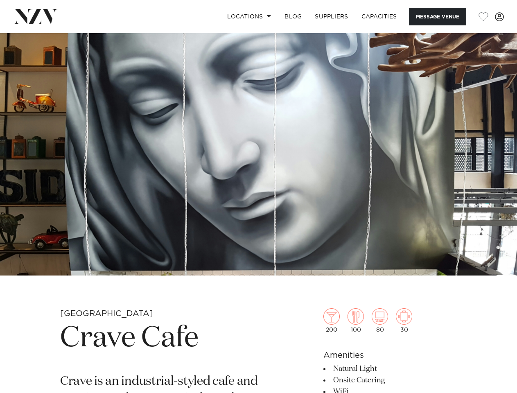 This screenshot has width=517, height=393. I want to click on img: meeting.png, so click(404, 317).